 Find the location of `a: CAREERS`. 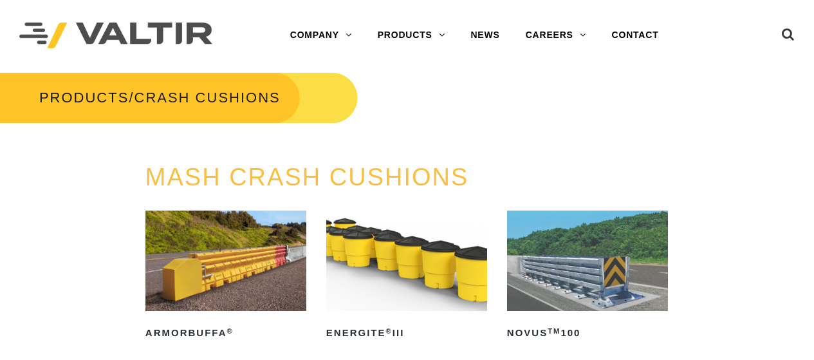

a: CAREERS is located at coordinates (556, 35).